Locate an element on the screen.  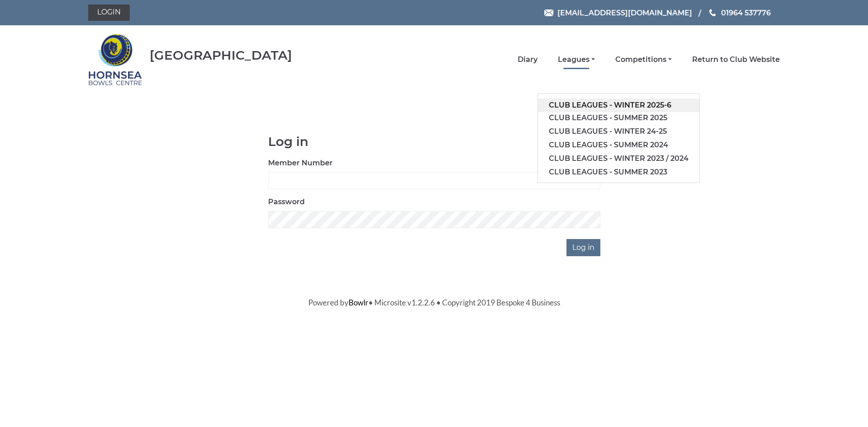
a: Bowlr is located at coordinates (359, 303).